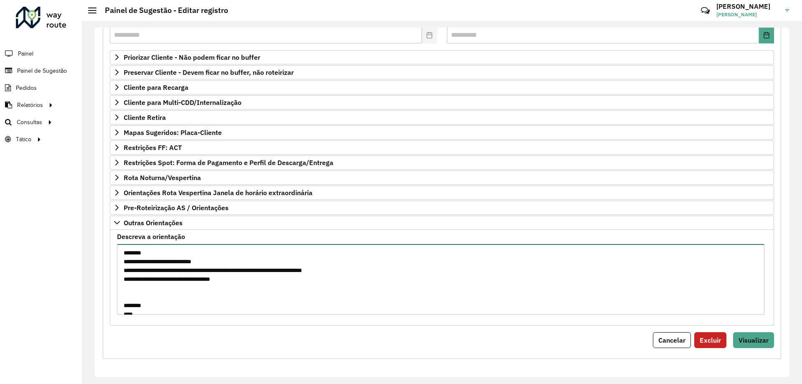 Image resolution: width=802 pixels, height=384 pixels. What do you see at coordinates (442, 132) in the screenshot?
I see `a: Mapas Sugeridos: Placa-Cliente` at bounding box center [442, 132].